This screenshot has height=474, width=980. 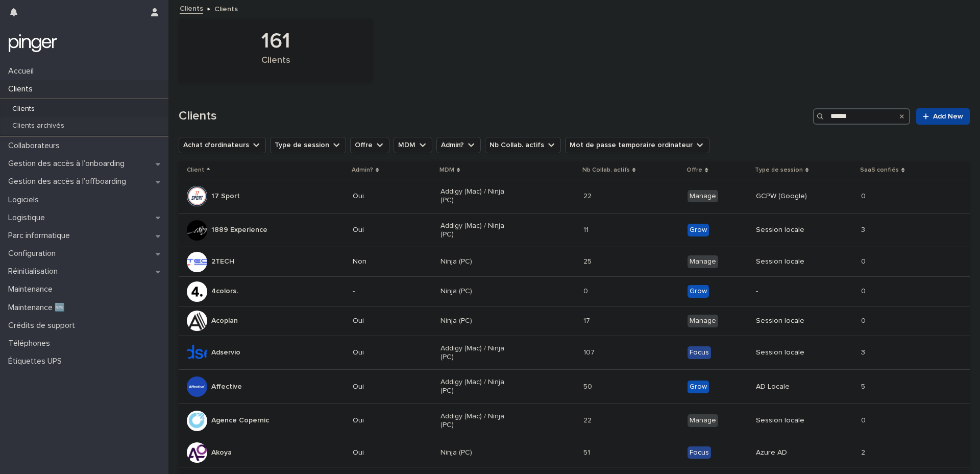 What do you see at coordinates (26, 200) in the screenshot?
I see `p: Logiciels` at bounding box center [26, 200].